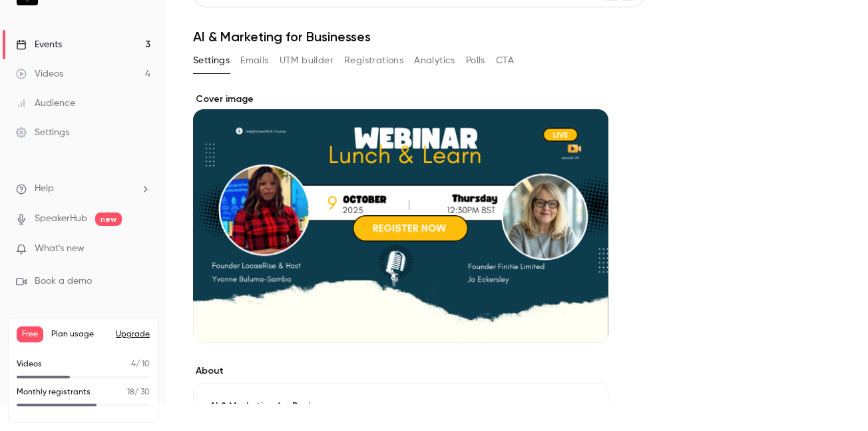  Describe the element at coordinates (211, 60) in the screenshot. I see `button: Settings` at that location.